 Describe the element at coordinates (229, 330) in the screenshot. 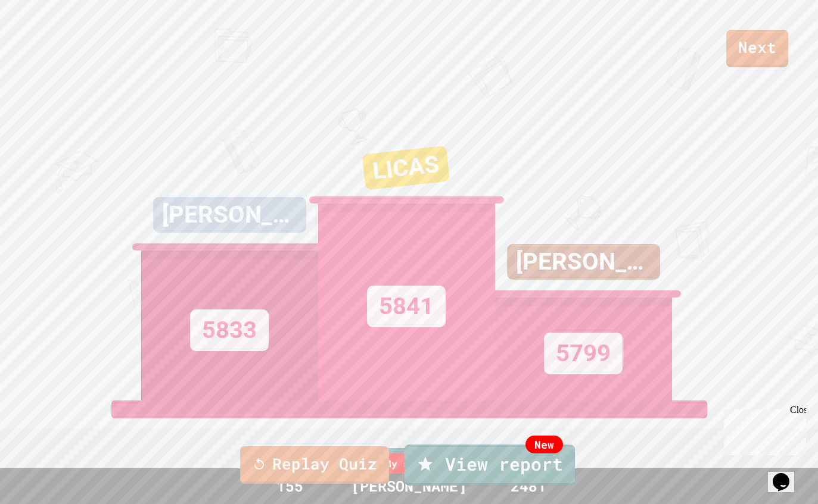

I see `div: 5833` at that location.